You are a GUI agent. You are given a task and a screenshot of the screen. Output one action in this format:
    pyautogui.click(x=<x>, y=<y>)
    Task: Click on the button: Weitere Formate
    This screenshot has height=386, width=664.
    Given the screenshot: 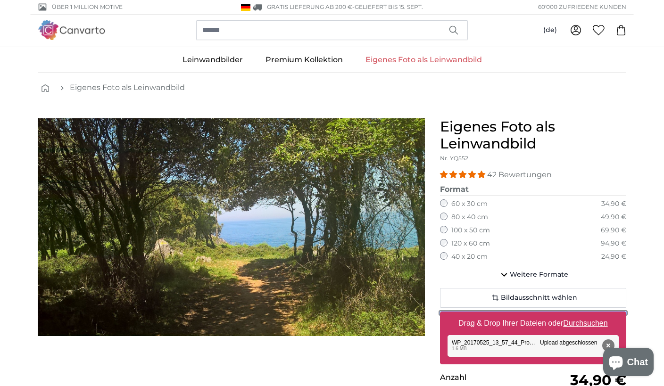 What is the action you would take?
    pyautogui.click(x=533, y=275)
    